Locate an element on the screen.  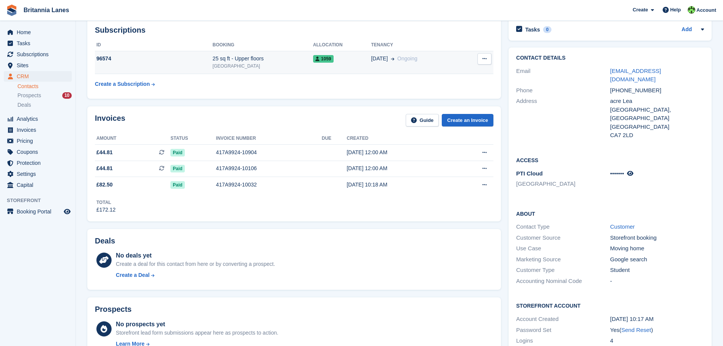
div: 417A9924-10032 is located at coordinates (269, 184).